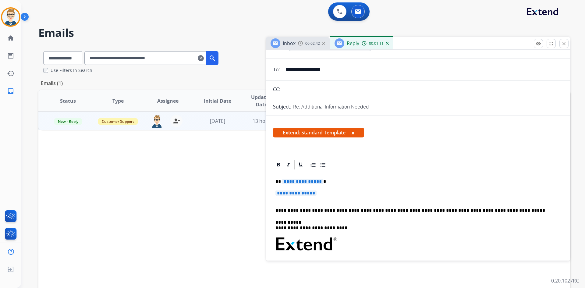  Describe the element at coordinates (177, 121) in the screenshot. I see `mat-icon: person_remove` at that location.